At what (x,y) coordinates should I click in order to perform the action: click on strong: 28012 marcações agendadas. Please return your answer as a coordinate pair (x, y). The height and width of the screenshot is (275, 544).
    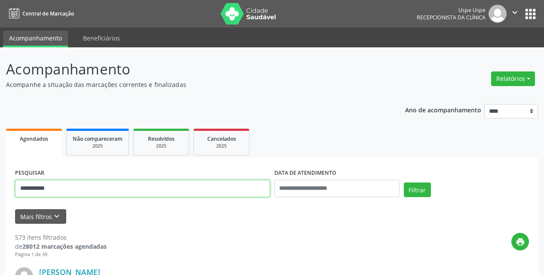
    Looking at the image, I should click on (65, 246).